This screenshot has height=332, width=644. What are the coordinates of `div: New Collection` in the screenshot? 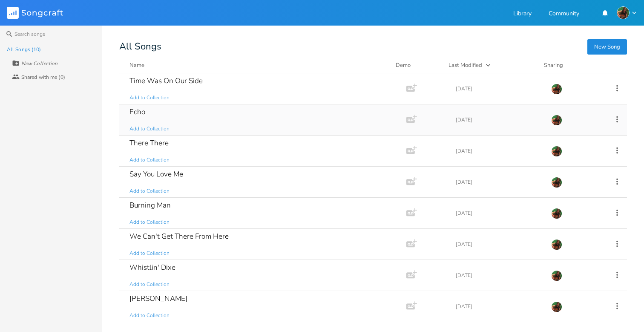 It's located at (39, 64).